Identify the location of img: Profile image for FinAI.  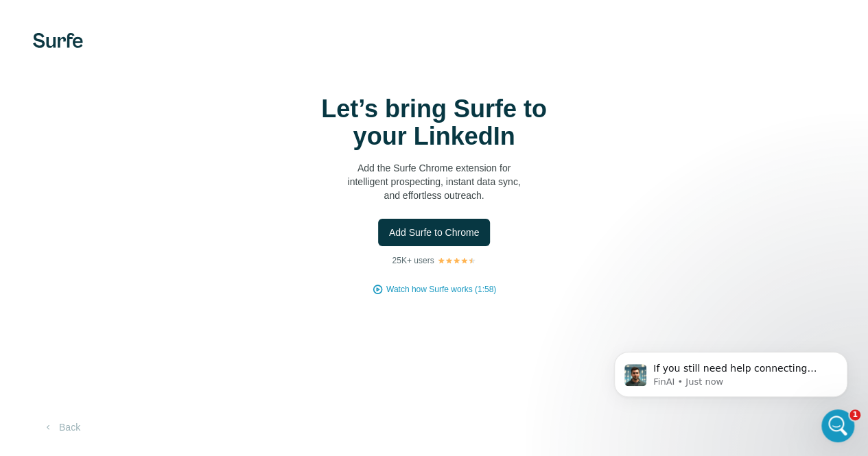
(42, 52).